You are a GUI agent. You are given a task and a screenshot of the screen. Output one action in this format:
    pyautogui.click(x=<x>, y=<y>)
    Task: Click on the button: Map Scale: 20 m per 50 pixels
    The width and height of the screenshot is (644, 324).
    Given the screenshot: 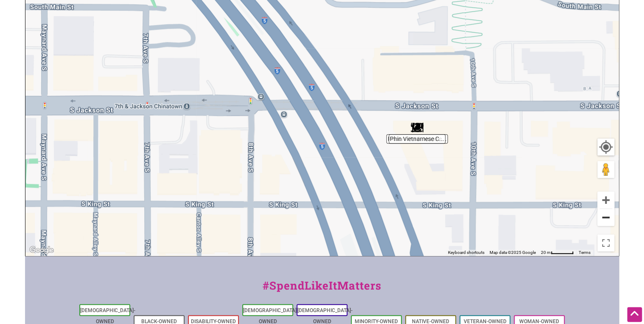 What is the action you would take?
    pyautogui.click(x=557, y=252)
    